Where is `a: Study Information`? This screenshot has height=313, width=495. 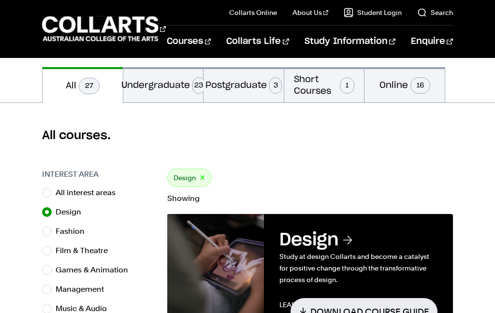 a: Study Information is located at coordinates (350, 42).